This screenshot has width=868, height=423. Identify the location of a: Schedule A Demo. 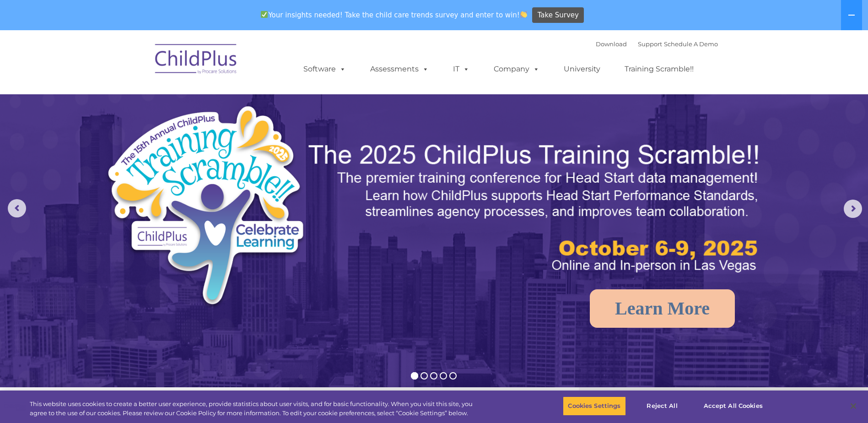
(691, 44).